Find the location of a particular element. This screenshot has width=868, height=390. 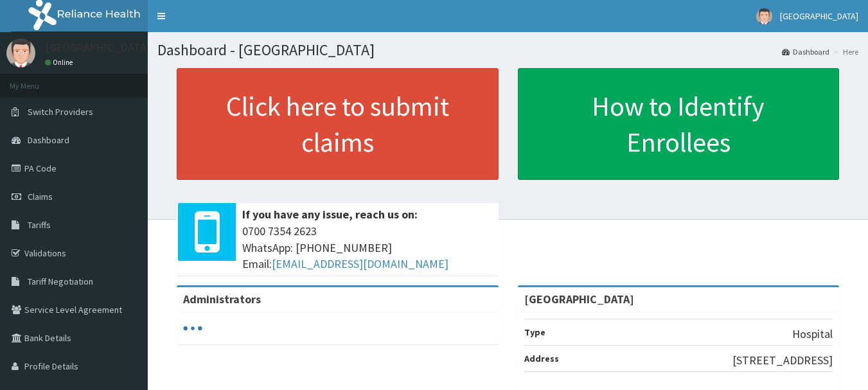

li: Here is located at coordinates (845, 51).